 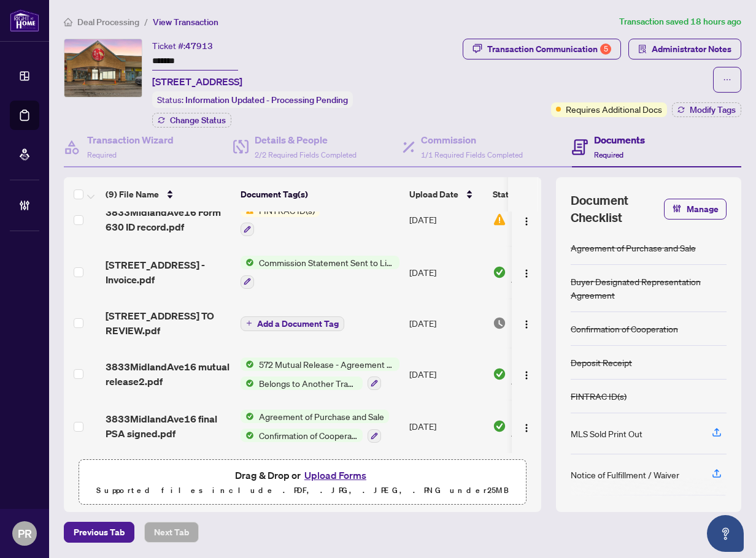 I want to click on button: Transaction Communication5, so click(x=543, y=49).